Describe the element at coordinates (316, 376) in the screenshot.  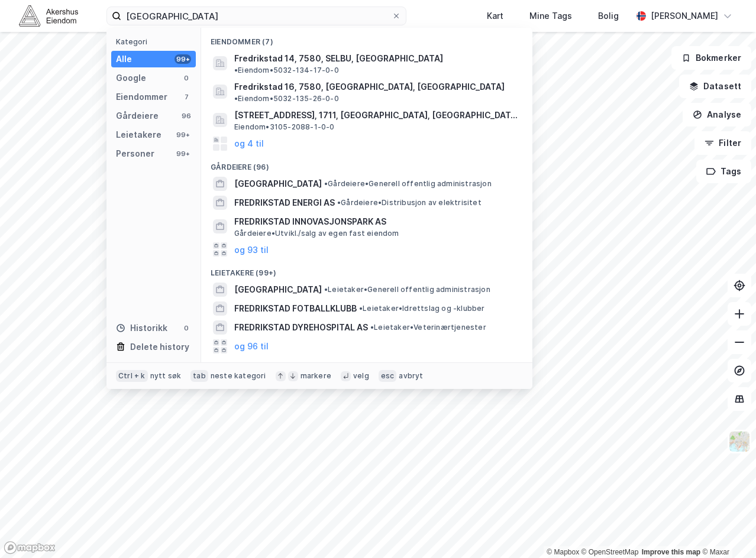
I see `div: markere` at that location.